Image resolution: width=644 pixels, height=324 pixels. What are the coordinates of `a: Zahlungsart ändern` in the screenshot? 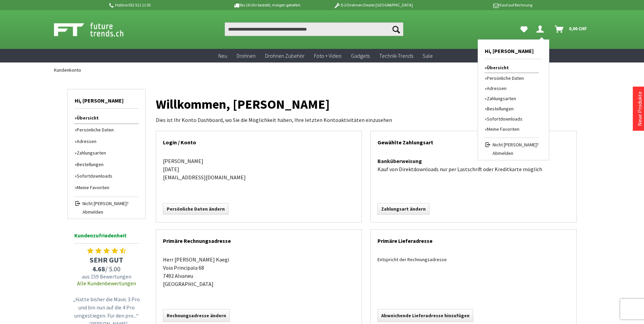 It's located at (403, 209).